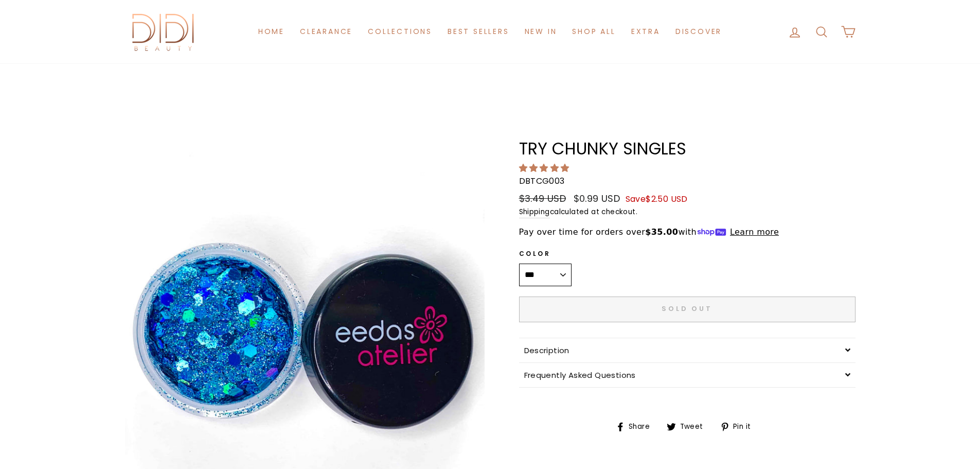 This screenshot has width=980, height=469. Describe the element at coordinates (545, 253) in the screenshot. I see `label: Color` at that location.